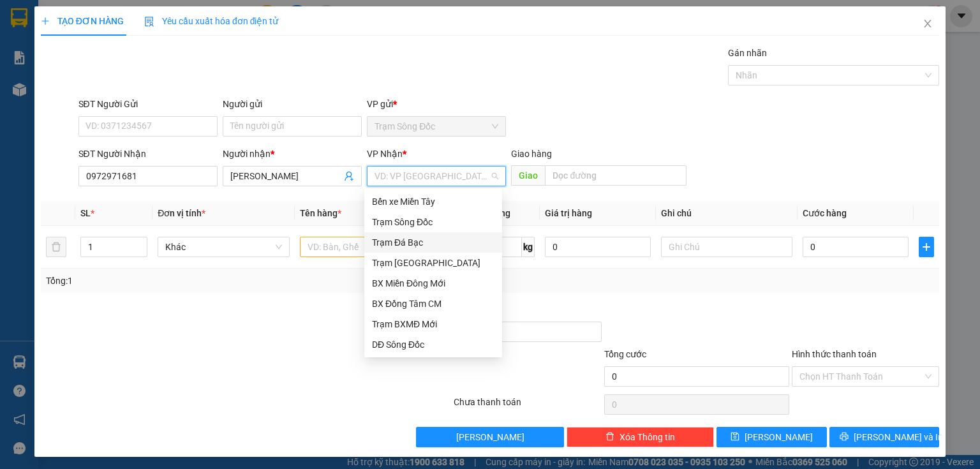  What do you see at coordinates (349, 177) in the screenshot?
I see `span: user-add` at bounding box center [349, 177].